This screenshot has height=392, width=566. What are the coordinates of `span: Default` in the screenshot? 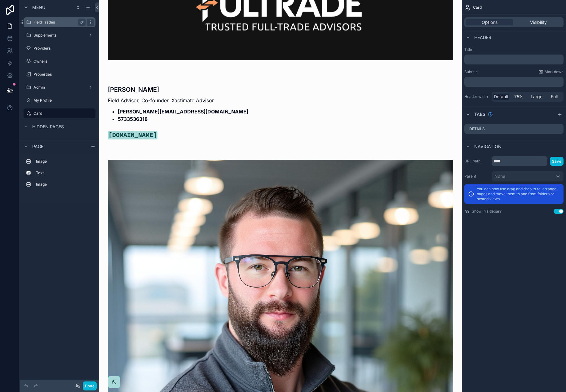 It's located at (501, 97).